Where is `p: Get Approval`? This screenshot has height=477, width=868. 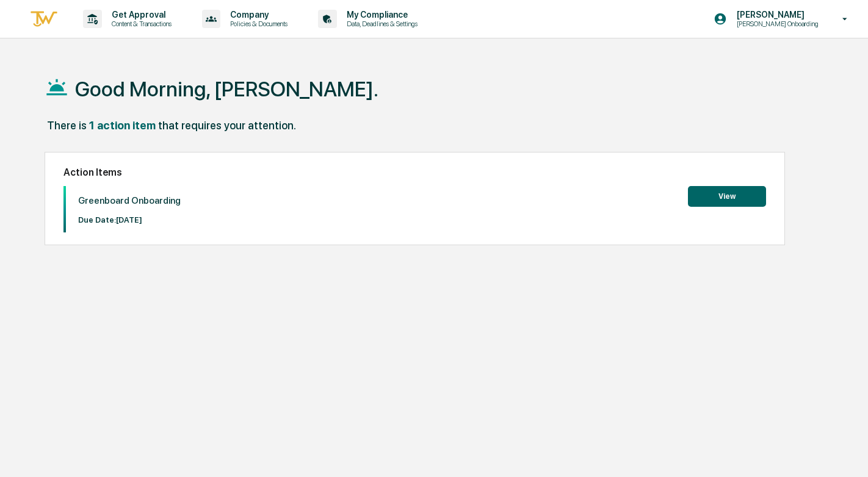
p: Get Approval is located at coordinates (140, 15).